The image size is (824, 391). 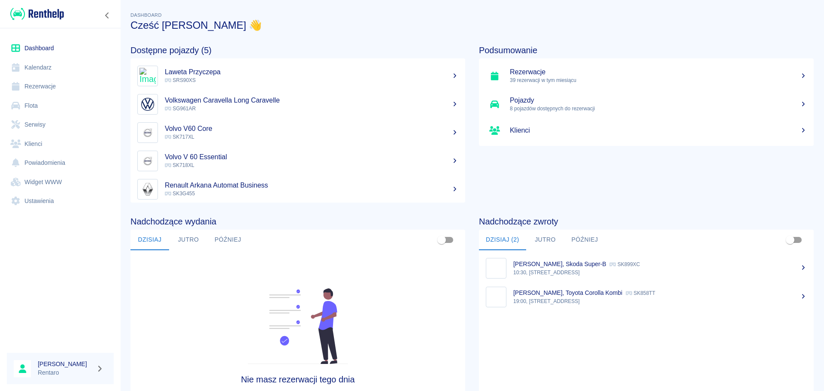 I want to click on button: Dzisiaj, so click(x=150, y=240).